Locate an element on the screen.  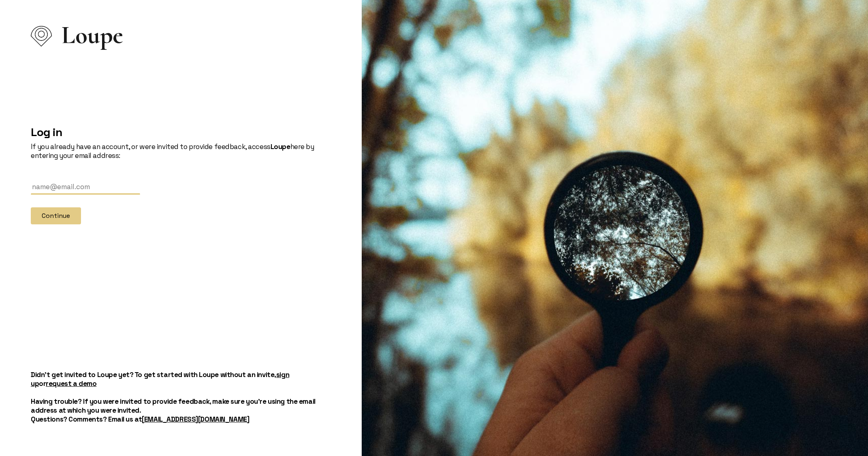
strong: Loupe is located at coordinates (280, 146).